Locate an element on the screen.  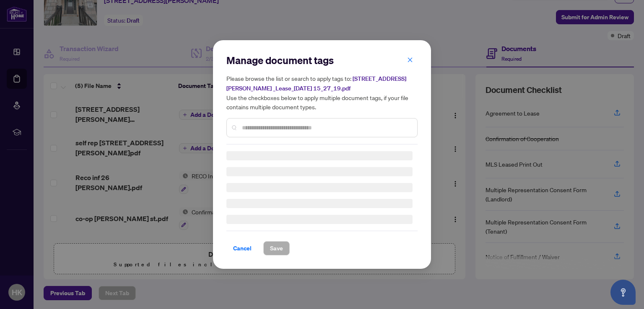
h5: Please browse the list or search to apply tags to: Use the checkboxes below to apply multiple doc... is located at coordinates (322, 92).